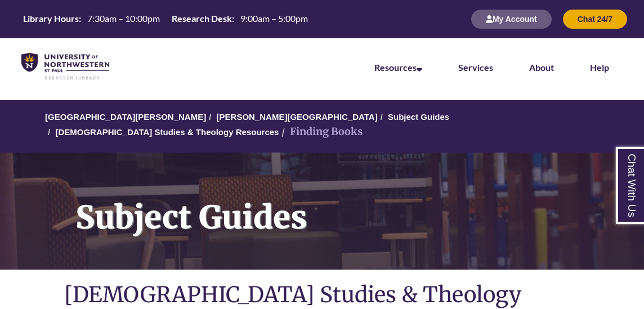 The image size is (644, 309). Describe the element at coordinates (274, 18) in the screenshot. I see `span: 9:00am – 5:00pm` at that location.